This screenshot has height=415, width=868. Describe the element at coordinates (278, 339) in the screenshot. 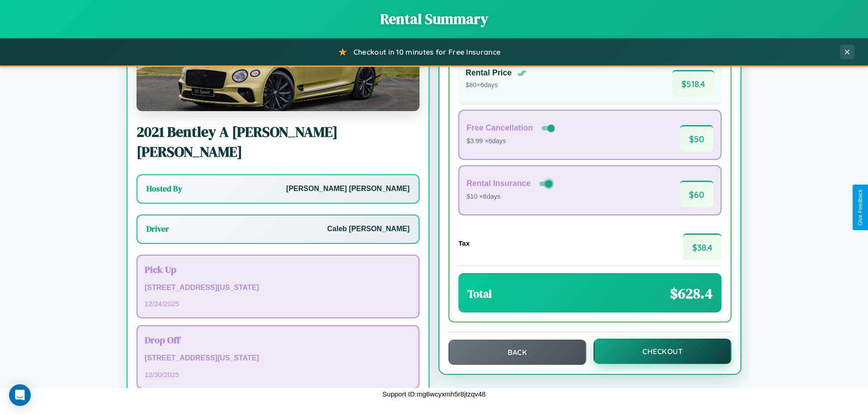

I see `h3: Drop Off` at that location.